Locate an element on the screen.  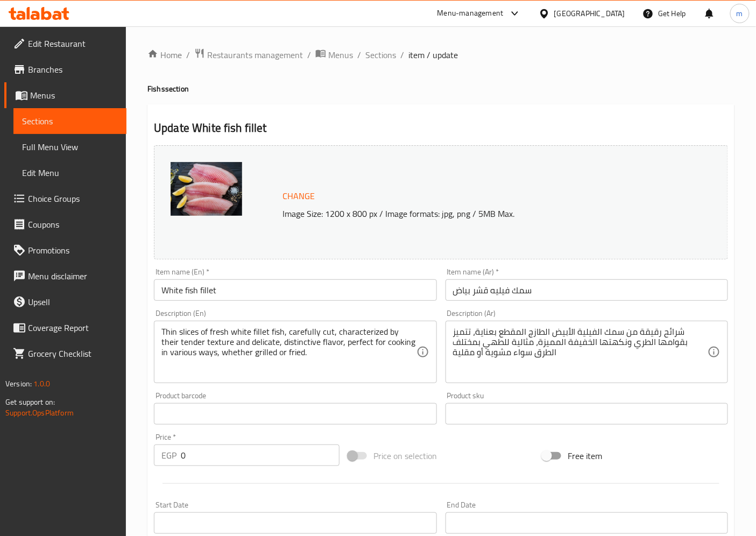
span: Coverage Report is located at coordinates (72, 328).